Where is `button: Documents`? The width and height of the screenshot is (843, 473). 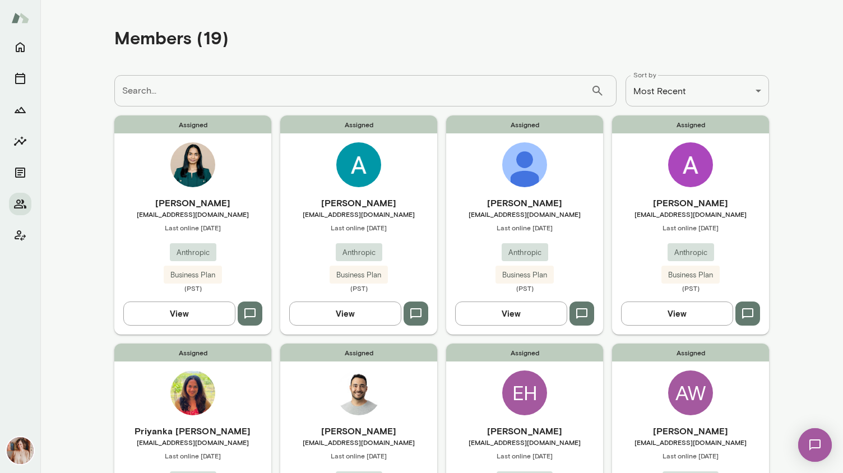
button: Documents is located at coordinates (20, 173).